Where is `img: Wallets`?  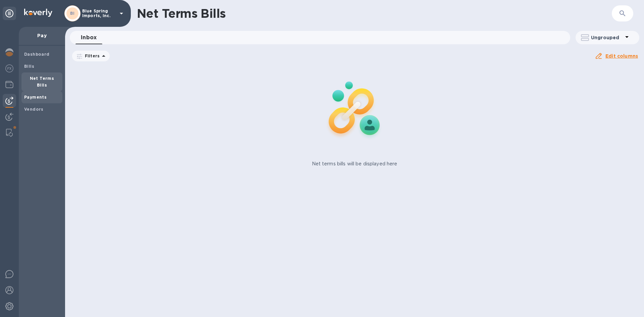 img: Wallets is located at coordinates (9, 85).